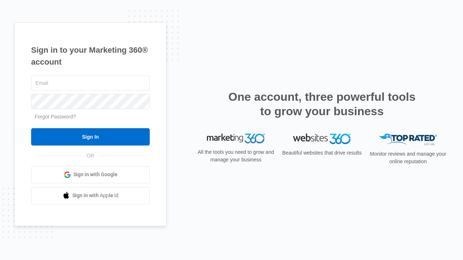 This screenshot has height=260, width=463. I want to click on a: Sign in with Google, so click(90, 175).